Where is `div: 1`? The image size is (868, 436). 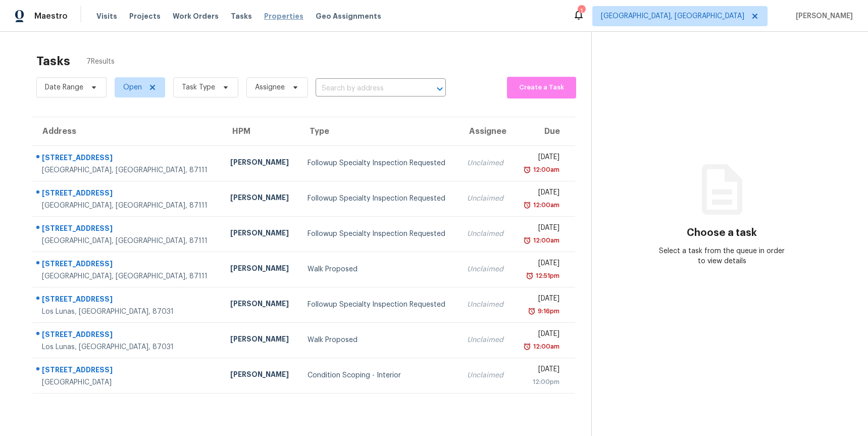 div: 1 is located at coordinates (581, 11).